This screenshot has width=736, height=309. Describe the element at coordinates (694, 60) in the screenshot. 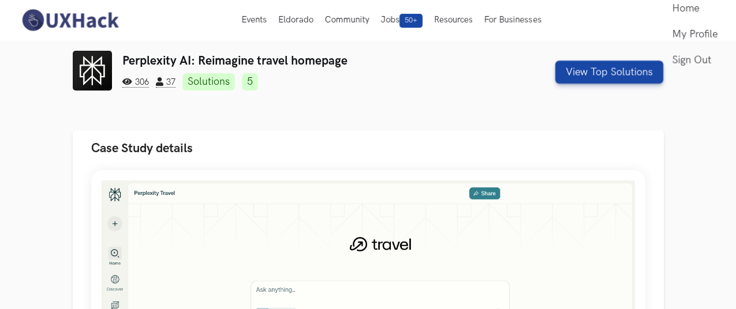

I see `a: Sign Out` at that location.